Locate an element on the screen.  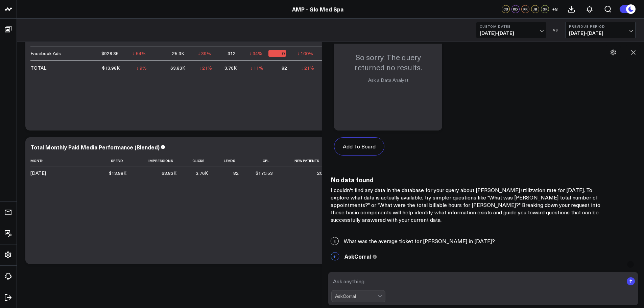
div: TOTAL is located at coordinates (38, 68).